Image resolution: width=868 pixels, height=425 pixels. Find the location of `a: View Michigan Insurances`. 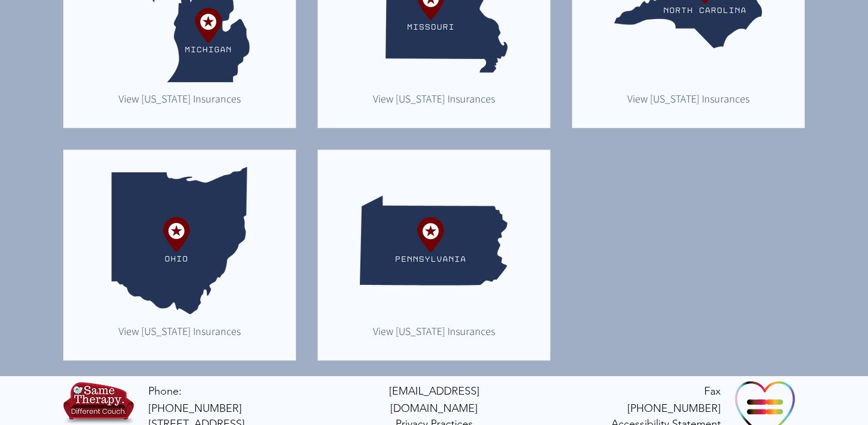

a: View Michigan Insurances is located at coordinates (179, 98).